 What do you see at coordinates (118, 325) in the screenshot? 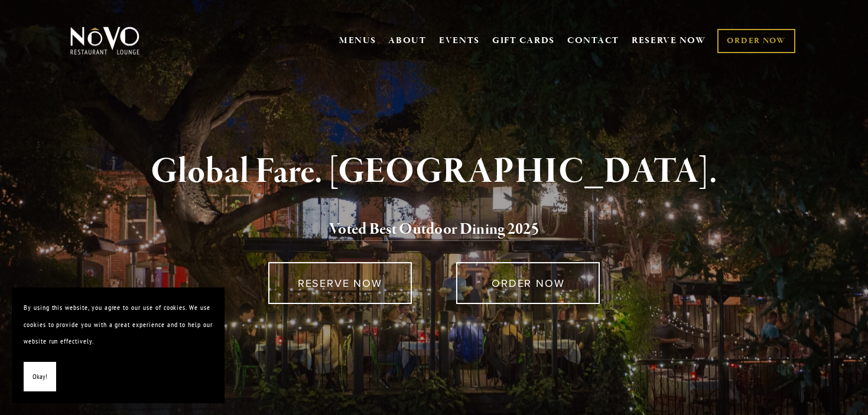
I see `p: By using this website, you agree to our use of cookies. We use cookies to provide you with a grea...` at bounding box center [118, 325].